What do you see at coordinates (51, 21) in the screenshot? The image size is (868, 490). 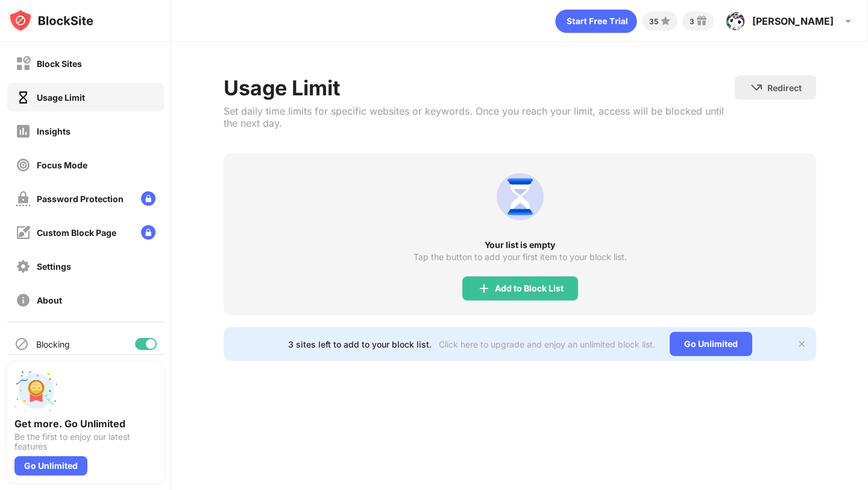 I see `img: logo-blocksite.svg` at bounding box center [51, 21].